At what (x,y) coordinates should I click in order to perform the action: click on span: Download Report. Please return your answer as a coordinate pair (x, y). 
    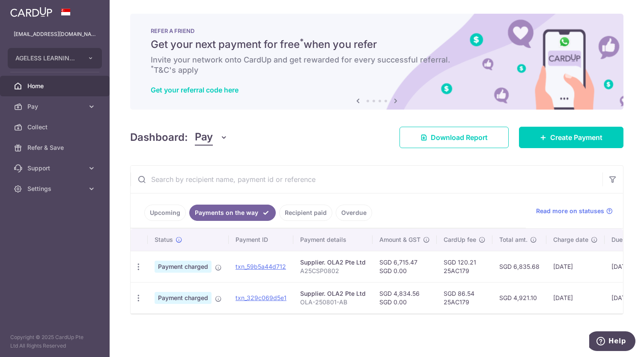
    Looking at the image, I should click on (459, 137).